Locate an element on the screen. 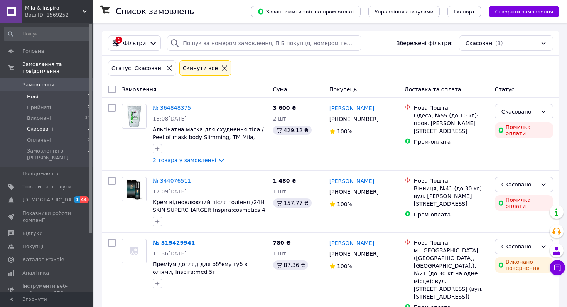  span: 2 шт. is located at coordinates (280, 119).